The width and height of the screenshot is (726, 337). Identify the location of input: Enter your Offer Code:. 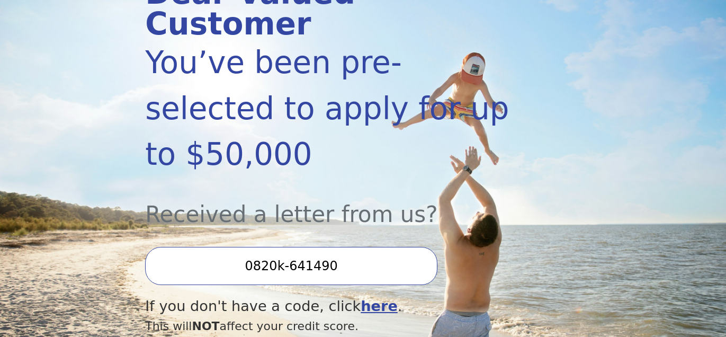
(291, 266).